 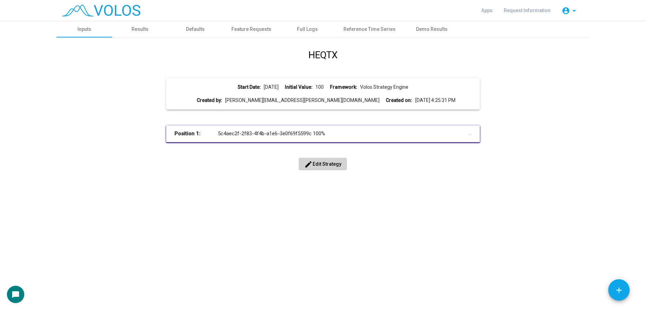 I want to click on div: Reference Time Series, so click(x=370, y=29).